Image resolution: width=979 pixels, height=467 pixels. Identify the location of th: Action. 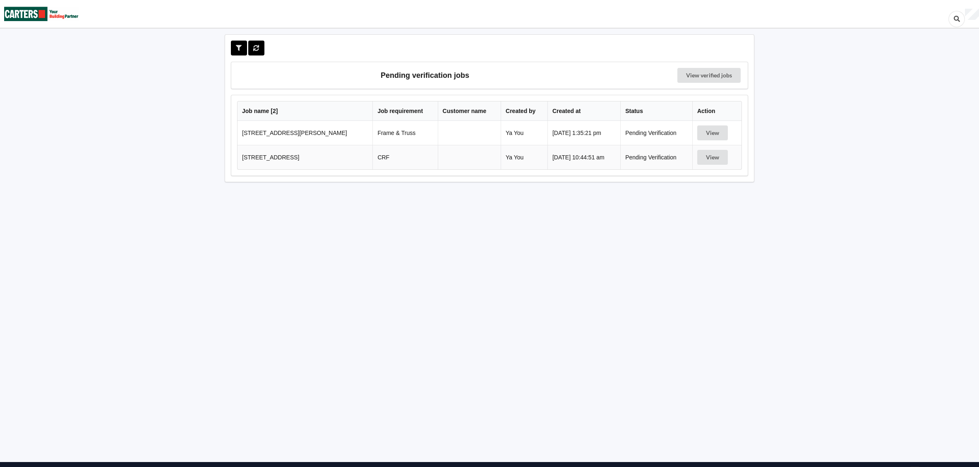
(717, 111).